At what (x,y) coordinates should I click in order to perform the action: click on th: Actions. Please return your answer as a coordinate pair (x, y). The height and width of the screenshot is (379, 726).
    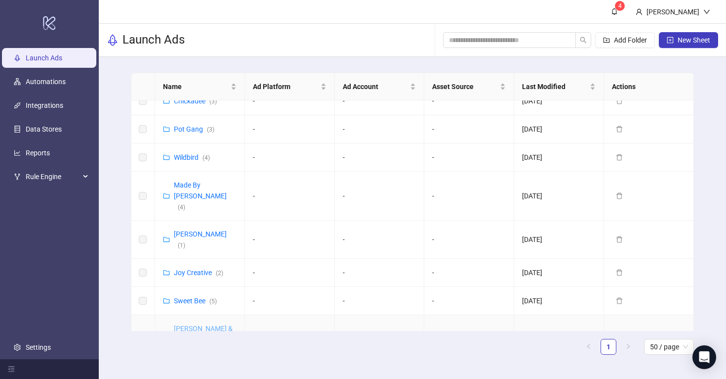
    Looking at the image, I should click on (649, 86).